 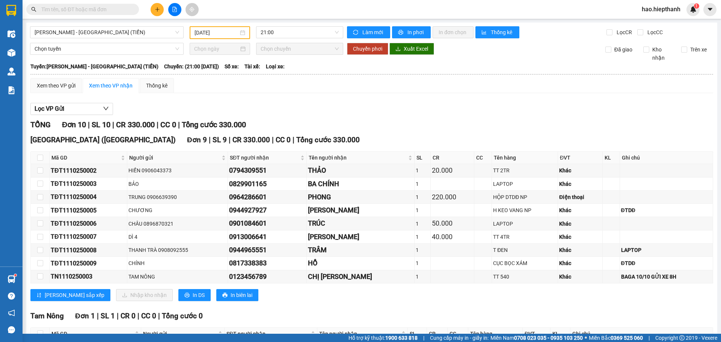 I want to click on td: PHONG, so click(x=360, y=197).